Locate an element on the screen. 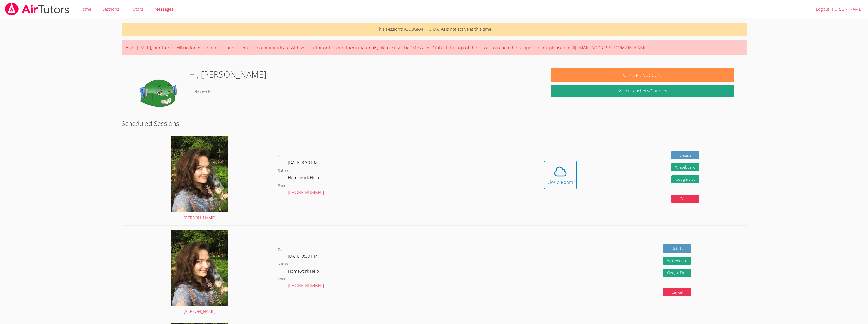  a: Select Teachers/Courses is located at coordinates (643, 90).